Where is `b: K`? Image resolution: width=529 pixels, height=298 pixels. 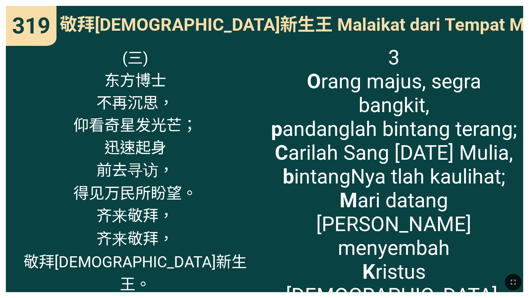
b: K is located at coordinates (369, 271).